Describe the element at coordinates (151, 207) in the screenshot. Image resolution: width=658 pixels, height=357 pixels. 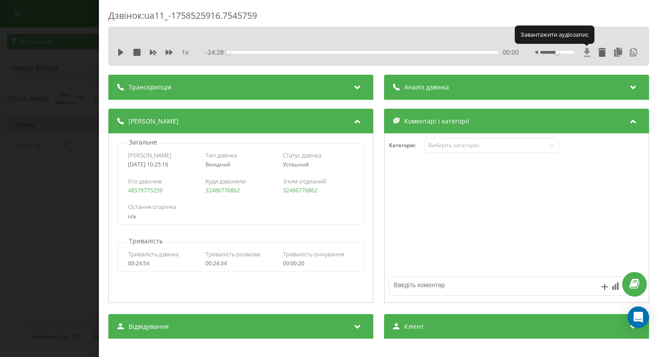
I see `span: Остання сторінка` at that location.